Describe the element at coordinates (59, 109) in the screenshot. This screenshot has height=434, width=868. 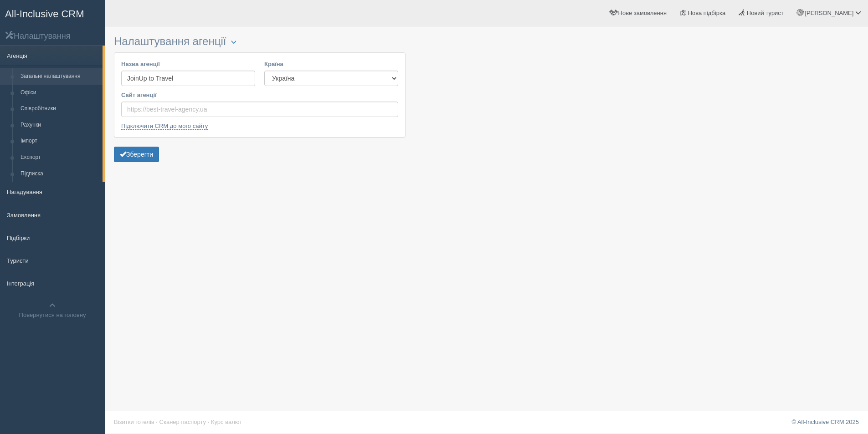
I see `a: Співробітники` at that location.